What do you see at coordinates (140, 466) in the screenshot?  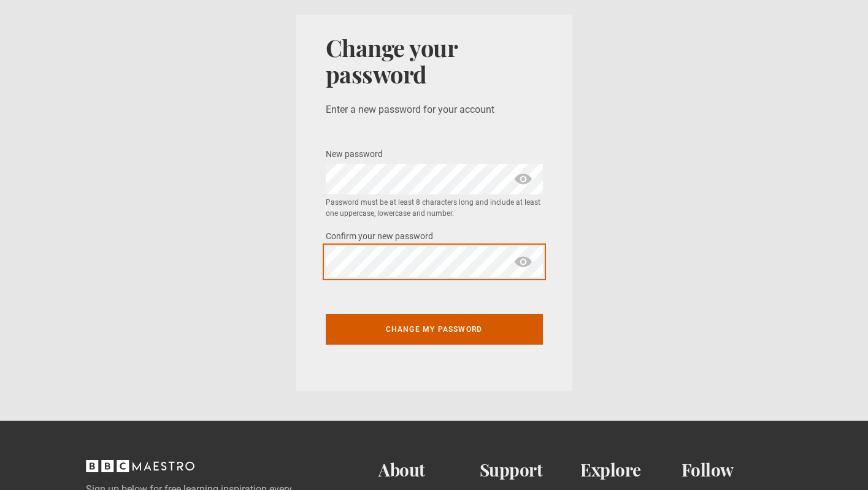 I see `svg: BBC Maestro, back to top` at bounding box center [140, 466].